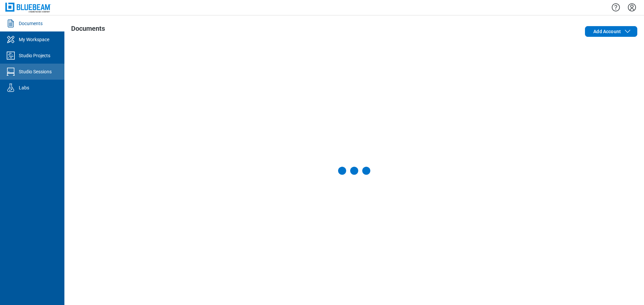  I want to click on button: Settings, so click(632, 7).